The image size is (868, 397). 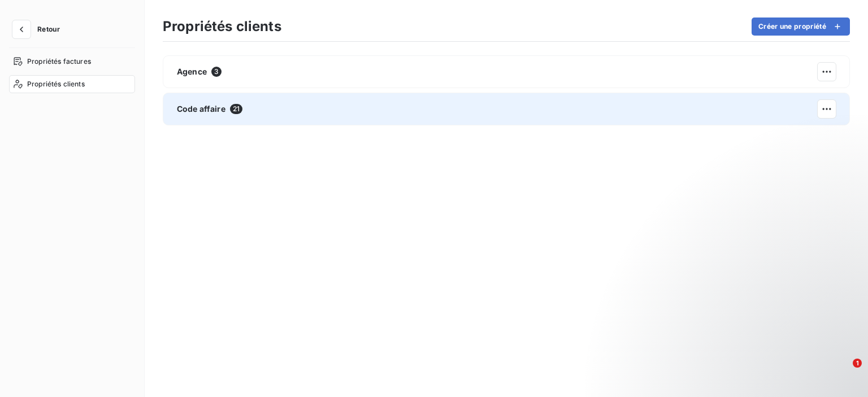 What do you see at coordinates (216, 72) in the screenshot?
I see `span: 3` at bounding box center [216, 72].